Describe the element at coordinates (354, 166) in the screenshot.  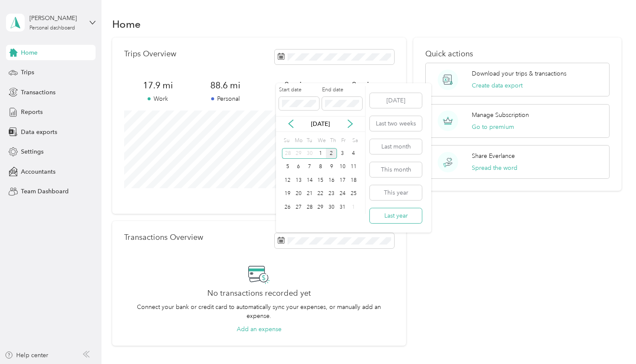
I see `div: 11` at that location.